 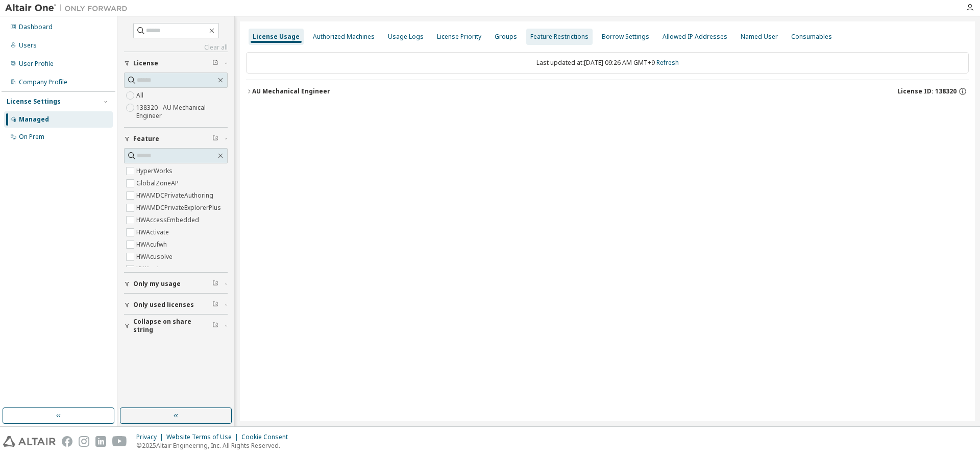 I want to click on div: Feature Restrictions, so click(x=559, y=36).